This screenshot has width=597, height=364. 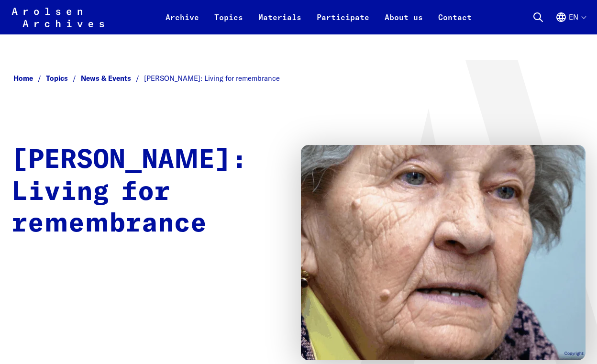 What do you see at coordinates (319, 17) in the screenshot?
I see `nav: Primary` at bounding box center [319, 17].